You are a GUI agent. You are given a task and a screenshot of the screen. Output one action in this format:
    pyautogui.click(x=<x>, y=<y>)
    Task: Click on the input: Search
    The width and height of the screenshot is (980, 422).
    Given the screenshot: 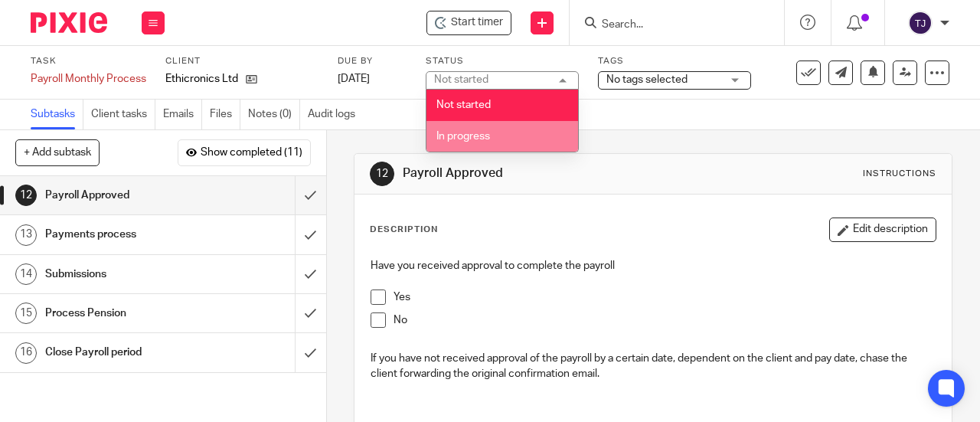 What is the action you would take?
    pyautogui.click(x=670, y=25)
    